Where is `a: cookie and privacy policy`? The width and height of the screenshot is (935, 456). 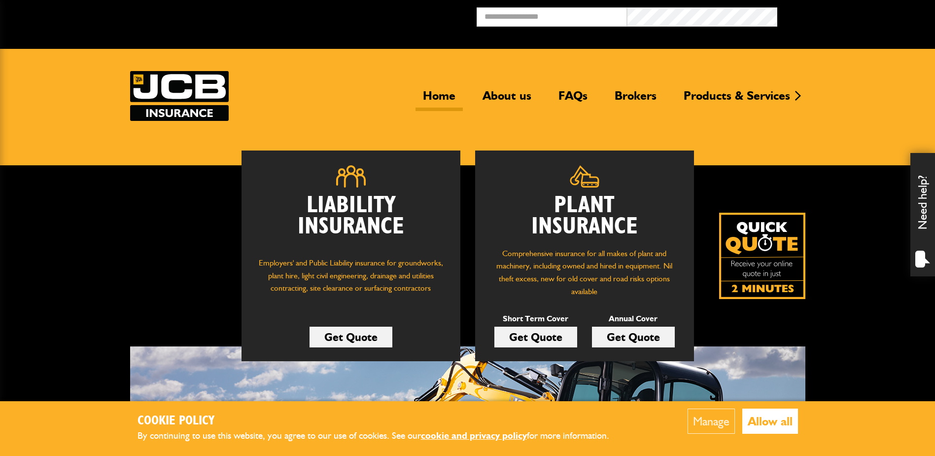 a: cookie and privacy policy is located at coordinates (474, 435).